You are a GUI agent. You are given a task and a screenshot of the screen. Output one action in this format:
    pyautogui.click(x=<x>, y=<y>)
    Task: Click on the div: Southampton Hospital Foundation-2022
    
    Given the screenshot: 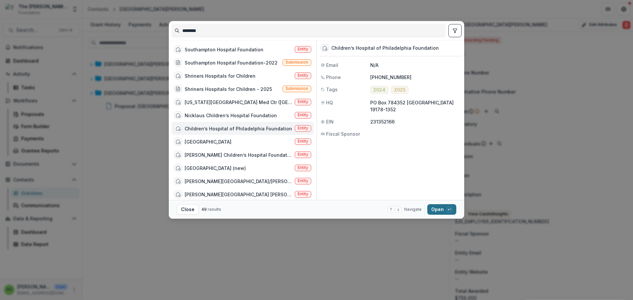 What is the action you would take?
    pyautogui.click(x=231, y=63)
    